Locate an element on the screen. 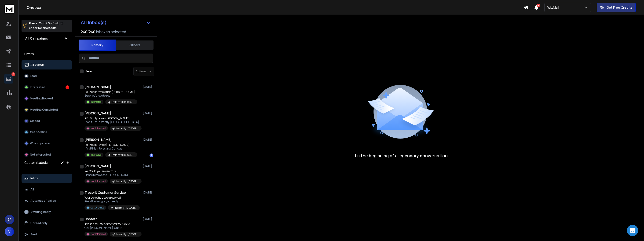  h1: All Campaigns is located at coordinates (36, 38).